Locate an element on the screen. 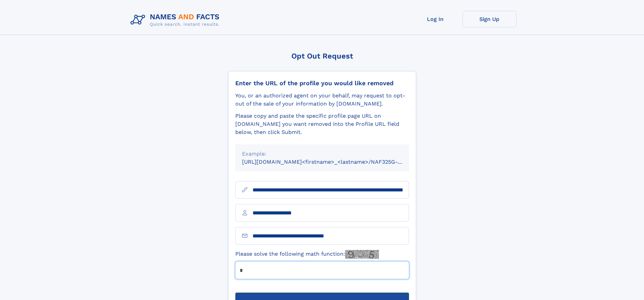 The image size is (644, 300). div: Enter the URL of the profile you would like removed is located at coordinates (322, 83).